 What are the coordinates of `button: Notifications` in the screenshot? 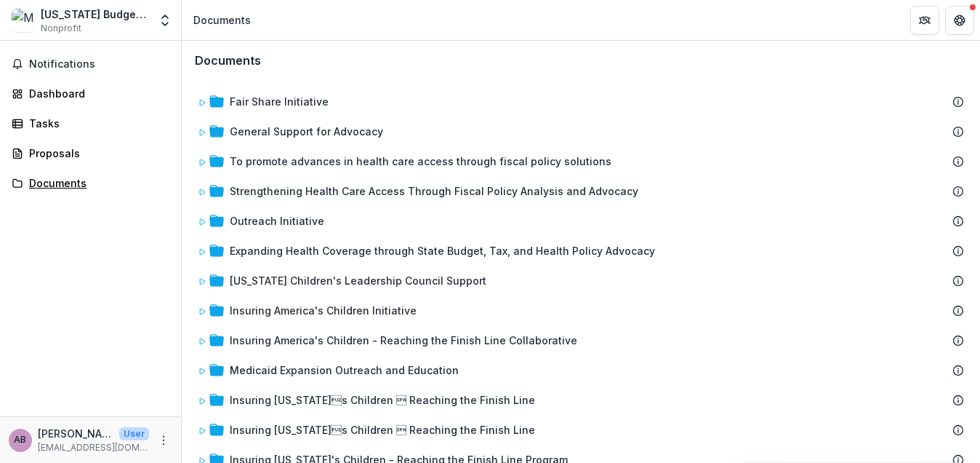 It's located at (90, 64).